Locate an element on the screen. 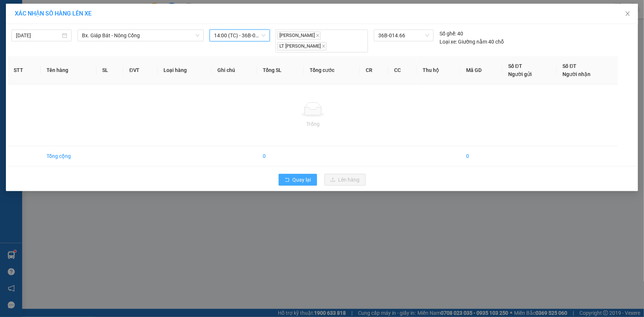 The image size is (644, 317). th: Thu hộ is located at coordinates (438, 70).